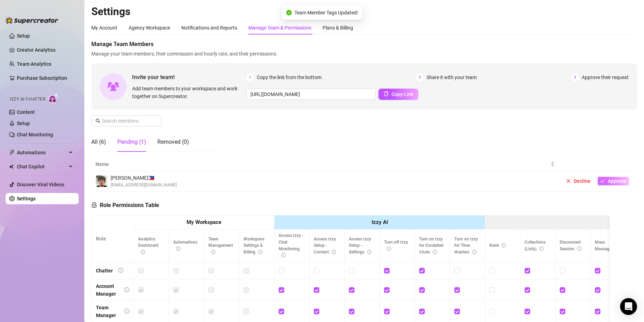 This screenshot has height=322, width=644. Describe the element at coordinates (107, 290) in the screenshot. I see `div: Account Manager` at that location.